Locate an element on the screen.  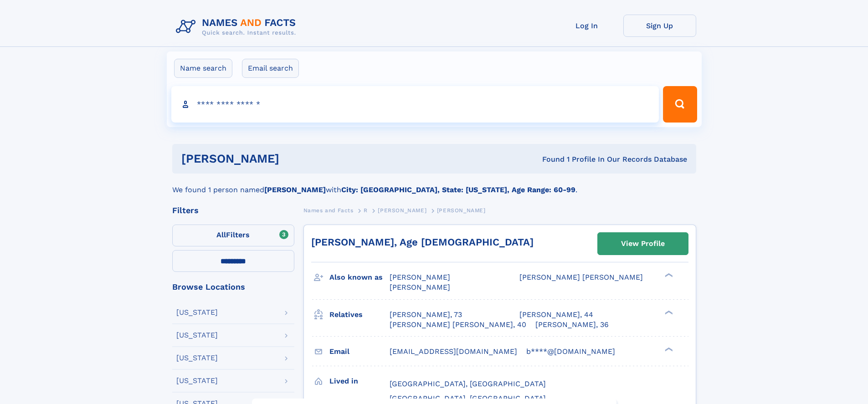
div: View Profile is located at coordinates (643, 244).